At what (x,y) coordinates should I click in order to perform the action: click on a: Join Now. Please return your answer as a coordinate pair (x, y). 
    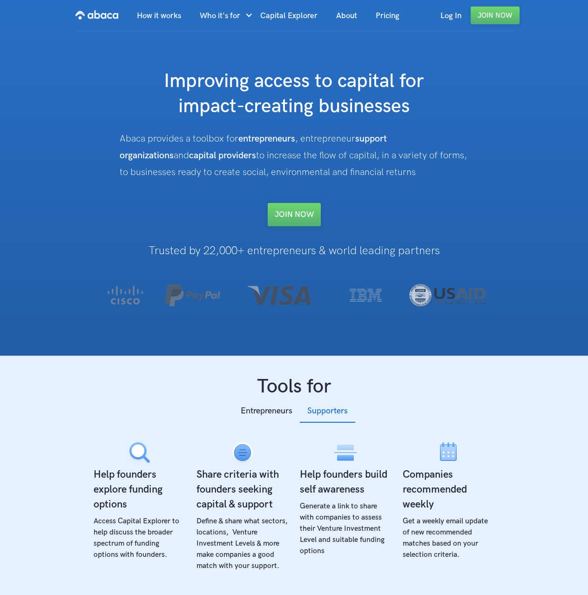
    Looking at the image, I should click on (495, 15).